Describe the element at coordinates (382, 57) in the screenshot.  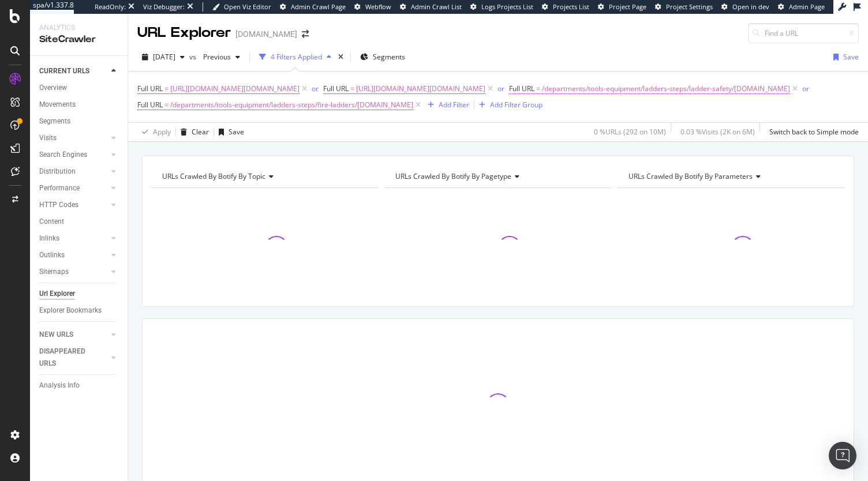
I see `button: Segments` at that location.